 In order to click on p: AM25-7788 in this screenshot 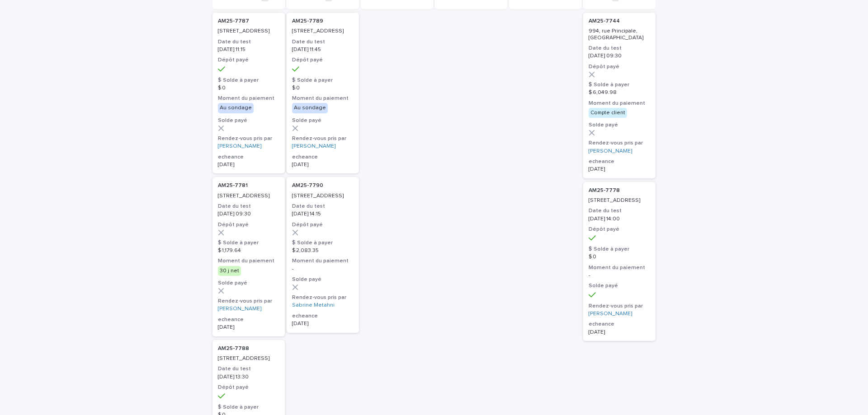, I will do `click(249, 349)`.